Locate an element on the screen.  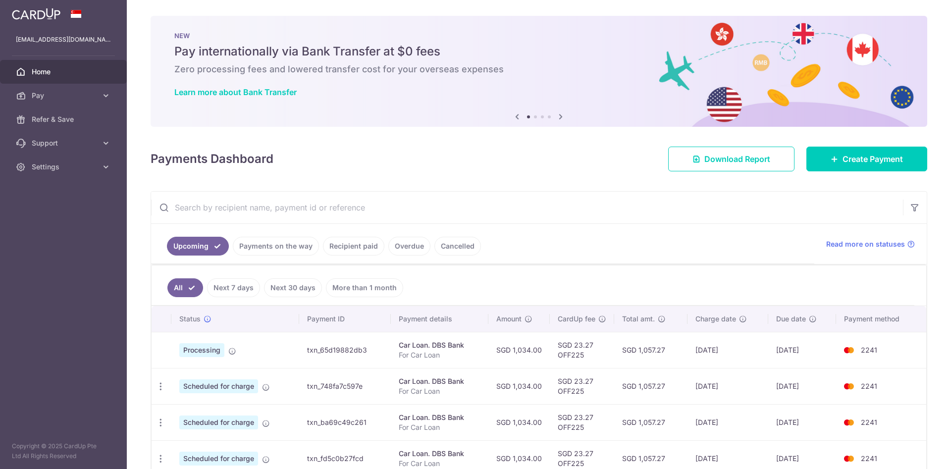
span: Create Payment is located at coordinates (872, 159).